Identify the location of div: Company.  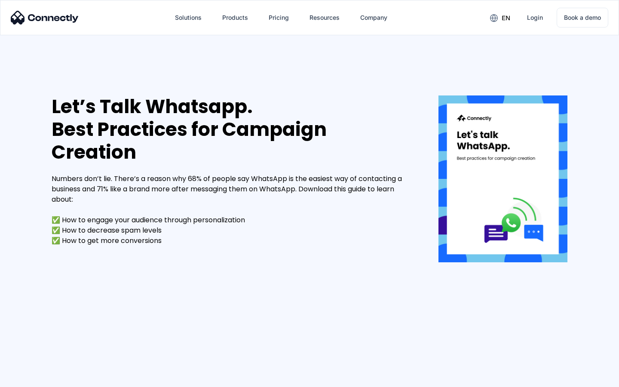
(374, 18).